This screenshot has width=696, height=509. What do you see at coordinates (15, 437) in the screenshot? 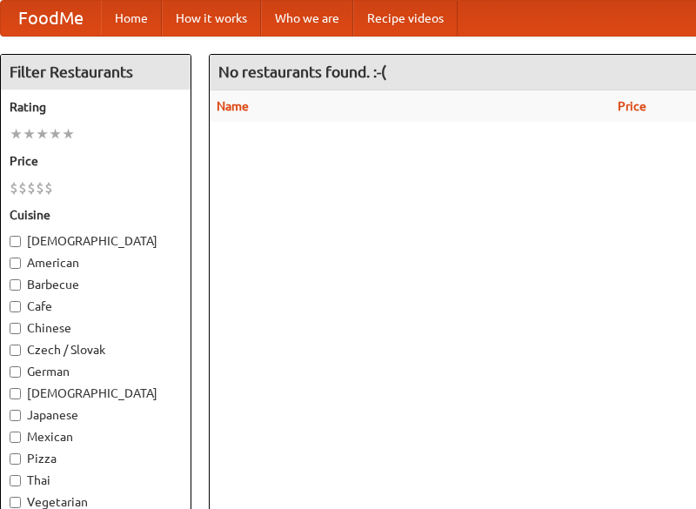
I see `input: Mexican` at bounding box center [15, 437].